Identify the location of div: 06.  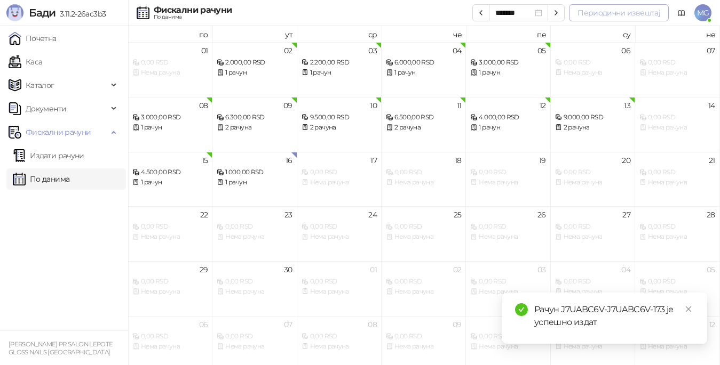
(625, 51).